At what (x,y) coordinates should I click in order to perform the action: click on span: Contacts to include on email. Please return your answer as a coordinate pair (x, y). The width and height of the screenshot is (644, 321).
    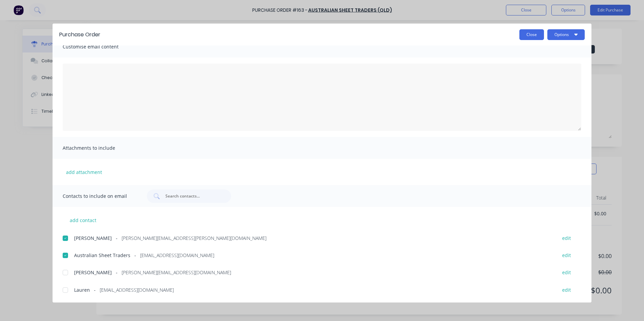
    Looking at the image, I should click on (100, 196).